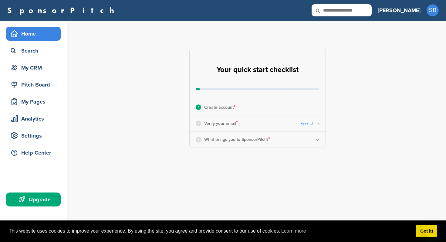 Image resolution: width=446 pixels, height=242 pixels. What do you see at coordinates (433, 10) in the screenshot?
I see `span: SB` at bounding box center [433, 10].